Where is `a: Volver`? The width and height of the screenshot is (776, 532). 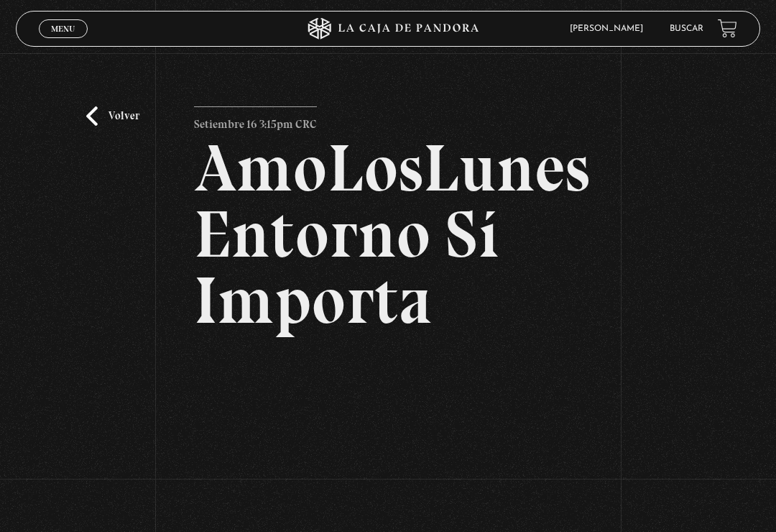 a: Volver is located at coordinates (113, 116).